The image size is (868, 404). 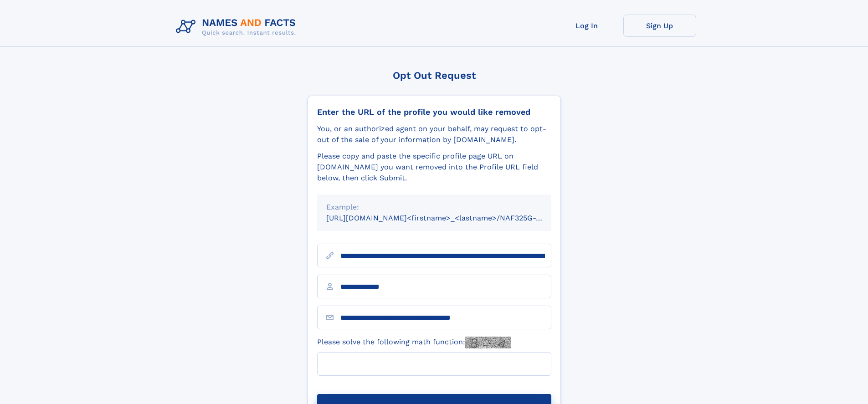 What do you see at coordinates (434, 134) in the screenshot?
I see `div: You, or an authorized agent on your behalf, may request to opt-out of the sale of your informatio...` at bounding box center [434, 134].